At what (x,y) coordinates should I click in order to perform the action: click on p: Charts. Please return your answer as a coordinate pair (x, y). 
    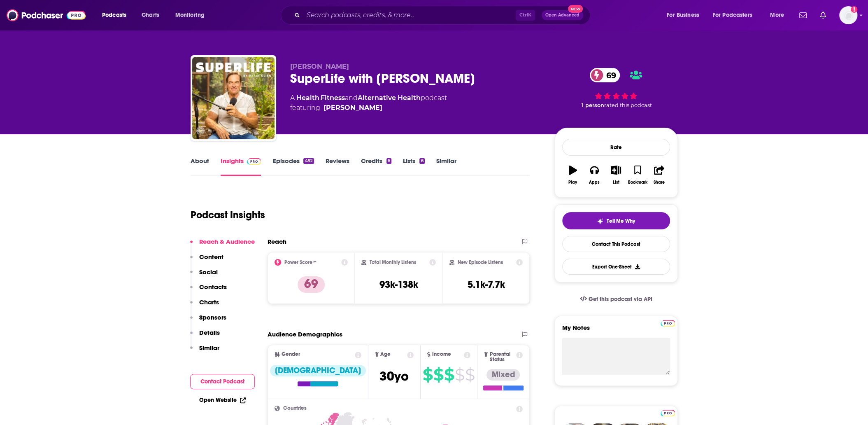
    Looking at the image, I should click on (209, 301).